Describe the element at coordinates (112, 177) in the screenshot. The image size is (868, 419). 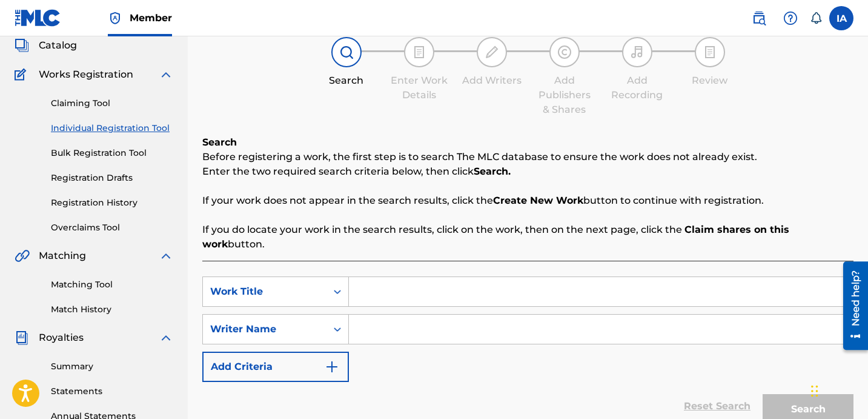
I see `a: Registration Drafts` at that location.